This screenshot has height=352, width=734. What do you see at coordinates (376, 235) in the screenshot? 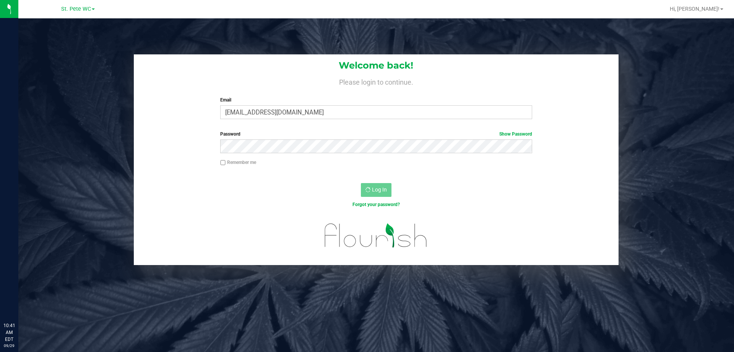
I see `img: flourish_logo.svg` at bounding box center [376, 235].